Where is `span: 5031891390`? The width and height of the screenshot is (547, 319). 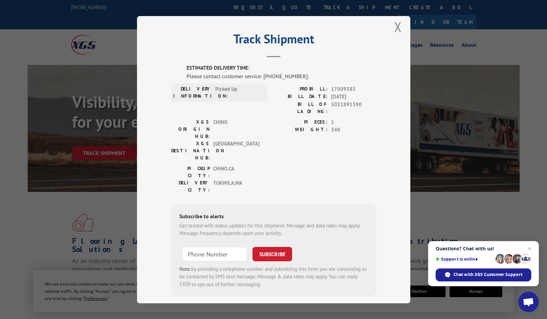 span: 5031891390 is located at coordinates (354, 108).